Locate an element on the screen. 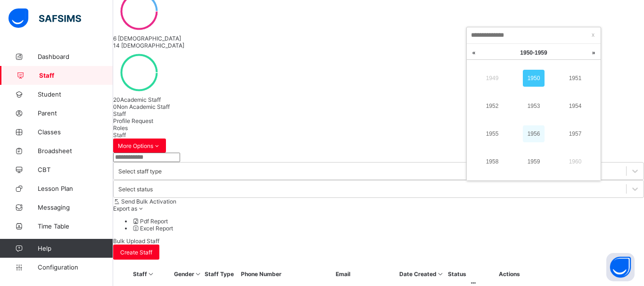 The height and width of the screenshot is (286, 644). span: 1950 - 1959 is located at coordinates (533, 53).